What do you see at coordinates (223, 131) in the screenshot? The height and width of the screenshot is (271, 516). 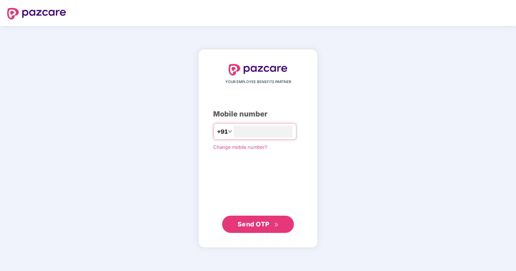 I see `span: +91` at bounding box center [223, 131].